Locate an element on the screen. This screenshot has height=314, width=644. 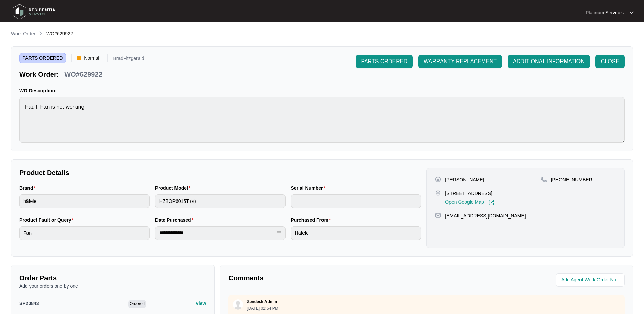
label: Serial Number is located at coordinates (310, 188).